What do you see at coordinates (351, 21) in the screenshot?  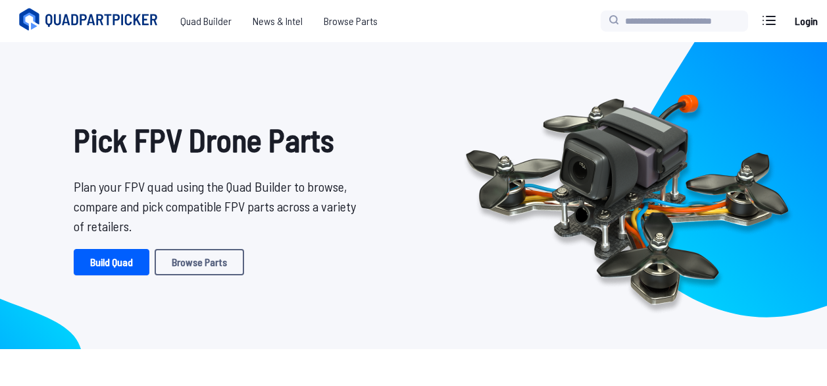 I see `span: Browse Parts` at bounding box center [351, 21].